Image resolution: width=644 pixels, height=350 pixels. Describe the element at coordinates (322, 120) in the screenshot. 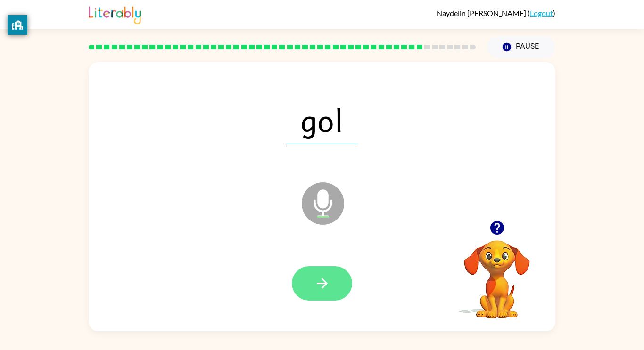

I see `span: gol` at that location.